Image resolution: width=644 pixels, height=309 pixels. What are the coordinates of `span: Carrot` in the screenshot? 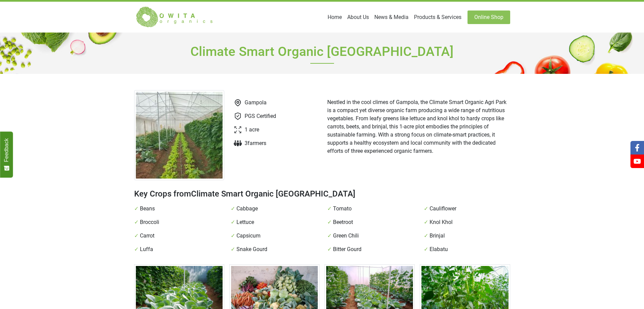 It's located at (147, 235).